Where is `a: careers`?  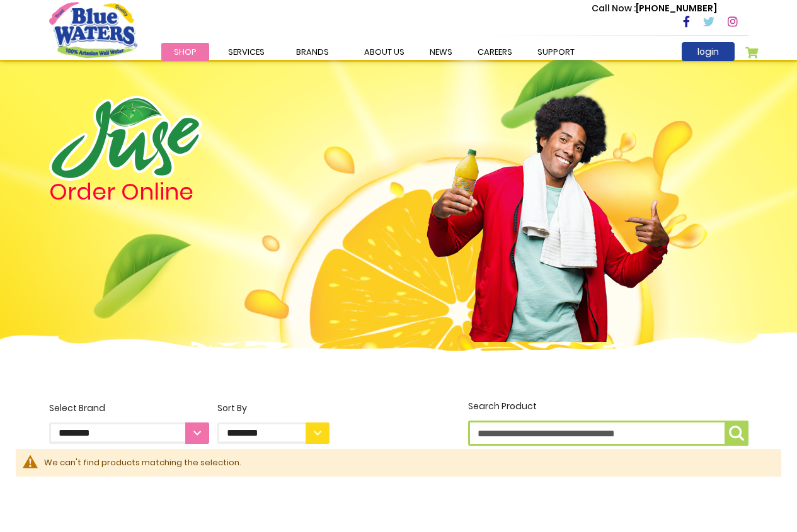
a: careers is located at coordinates (494, 52).